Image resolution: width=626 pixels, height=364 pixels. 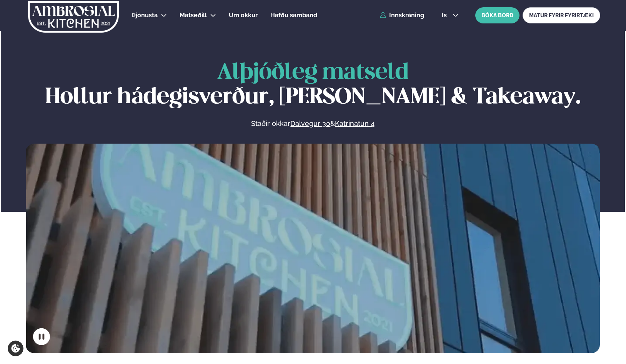 What do you see at coordinates (16, 348) in the screenshot?
I see `a: Cookie settings` at bounding box center [16, 348].